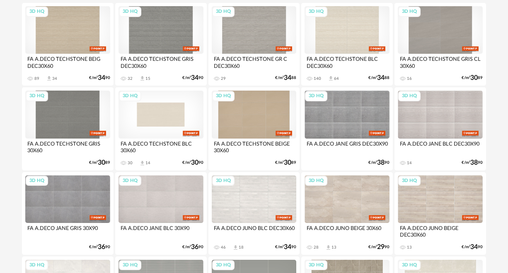 Image resolution: width=508 pixels, height=273 pixels. What do you see at coordinates (440, 44) in the screenshot?
I see `a: 3D HQ FA A.DECO TECHSTONE GRIS CL 30X60 16 €/m²3089` at bounding box center [440, 44].